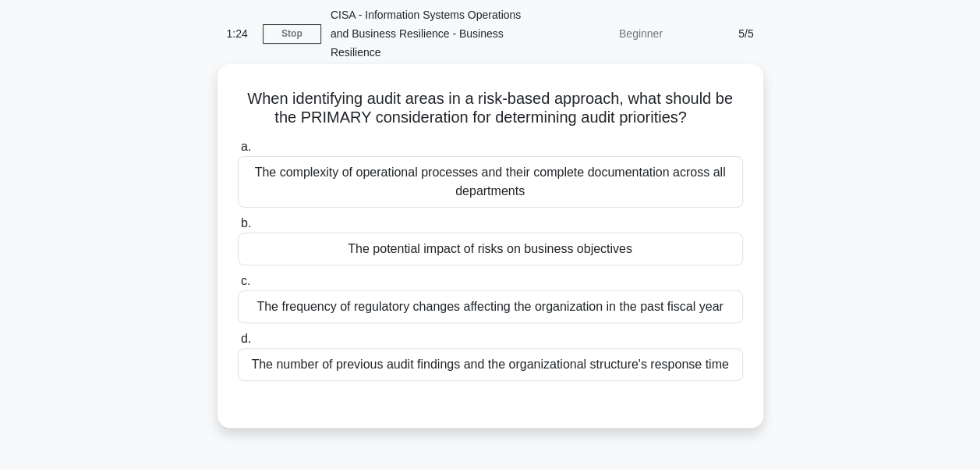 Image resolution: width=980 pixels, height=470 pixels. I want to click on div: The potential impact of risks on business objectives, so click(490, 249).